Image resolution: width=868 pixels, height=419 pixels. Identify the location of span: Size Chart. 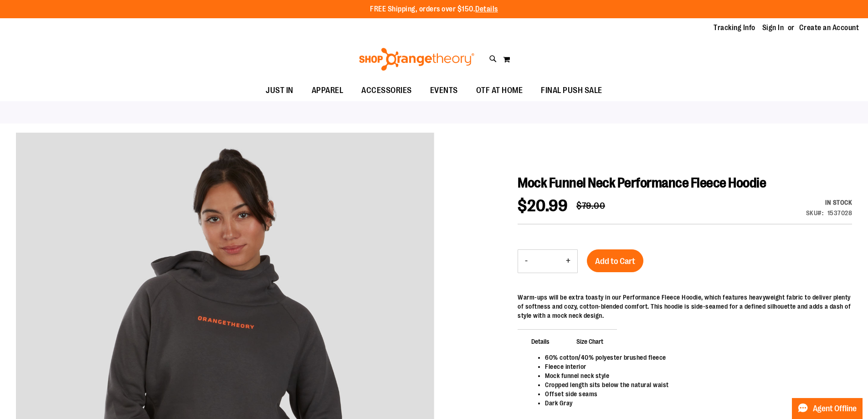
(590, 340).